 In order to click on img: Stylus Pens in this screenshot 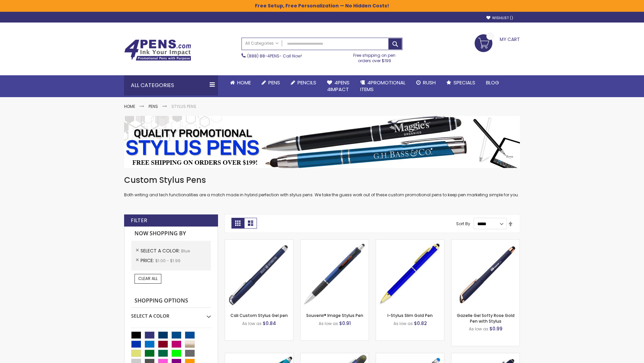, I will do `click(322, 142)`.